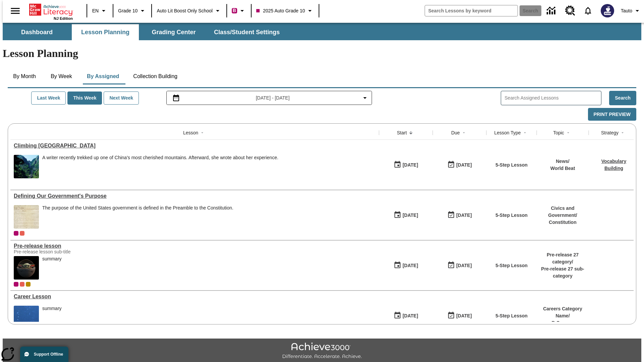  Describe the element at coordinates (471, 11) in the screenshot. I see `input: search field` at that location.